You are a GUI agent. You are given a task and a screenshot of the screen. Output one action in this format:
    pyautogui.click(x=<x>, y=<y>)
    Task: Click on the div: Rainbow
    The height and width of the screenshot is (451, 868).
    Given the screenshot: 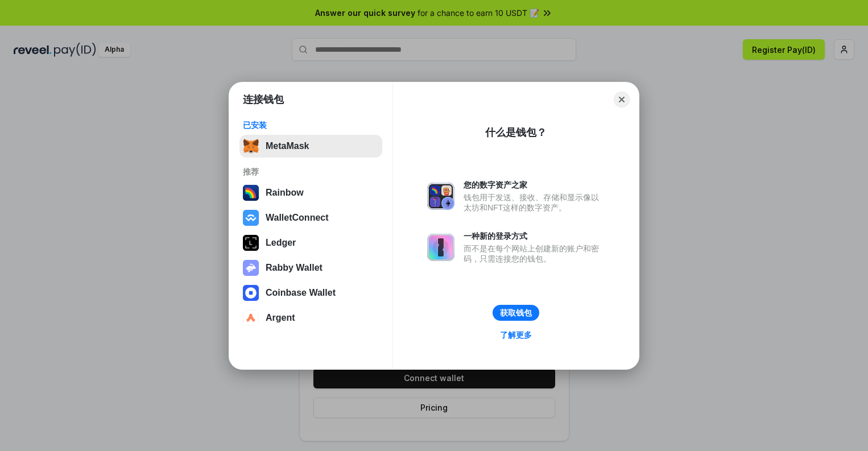 What is the action you would take?
    pyautogui.click(x=284, y=193)
    